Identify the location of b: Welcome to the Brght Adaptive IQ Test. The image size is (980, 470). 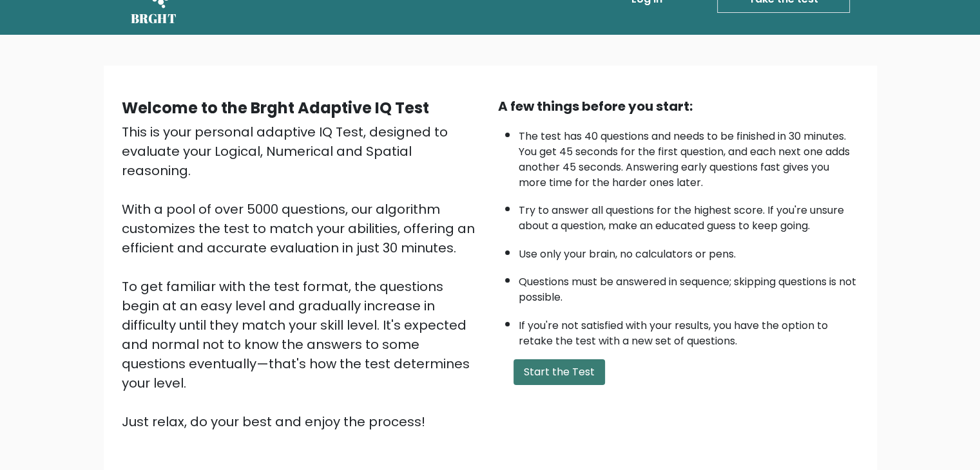
(275, 107).